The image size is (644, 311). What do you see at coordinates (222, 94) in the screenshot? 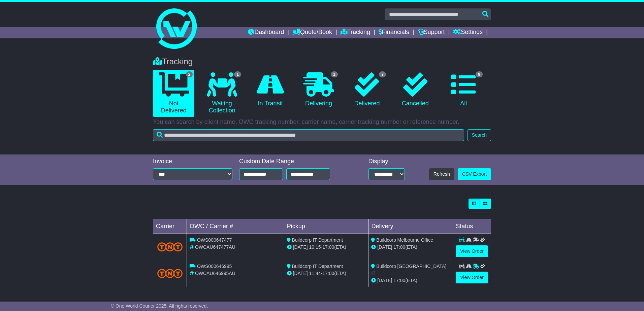
I see `a: 1 Waiting Collection` at bounding box center [222, 94].